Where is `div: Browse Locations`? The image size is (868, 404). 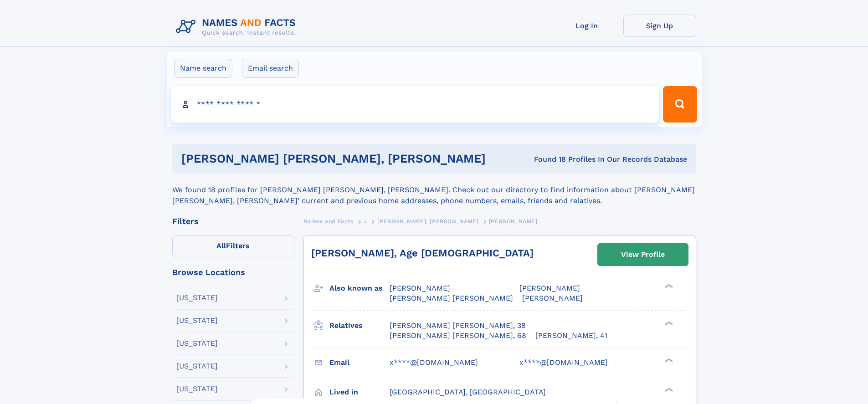 div: Browse Locations is located at coordinates (234, 272).